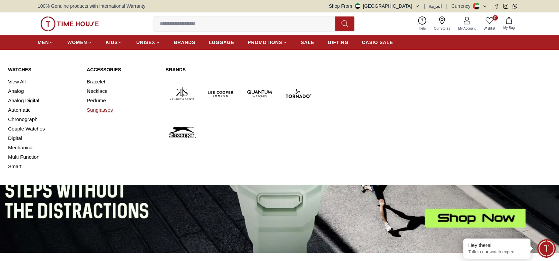 The height and width of the screenshot is (261, 559). What do you see at coordinates (114, 42) in the screenshot?
I see `a: KIDS` at bounding box center [114, 42].